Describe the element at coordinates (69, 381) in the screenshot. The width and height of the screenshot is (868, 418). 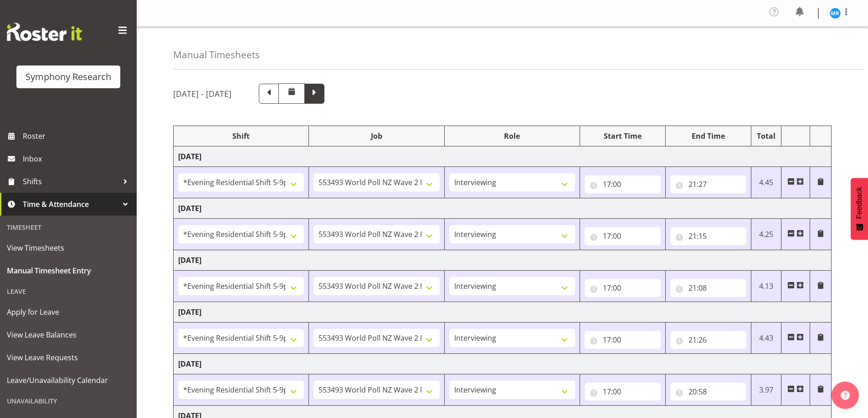
I see `span: Leave/Unavailability Calendar` at that location.